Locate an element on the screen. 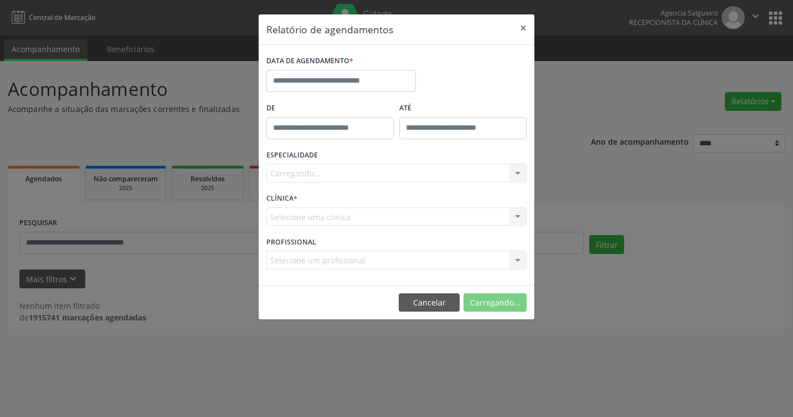 Image resolution: width=793 pixels, height=417 pixels. label: CLÍNICA is located at coordinates (282, 198).